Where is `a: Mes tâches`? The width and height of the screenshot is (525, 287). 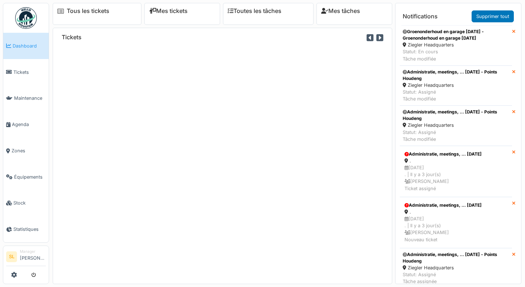
a: Mes tâches is located at coordinates (340, 11).